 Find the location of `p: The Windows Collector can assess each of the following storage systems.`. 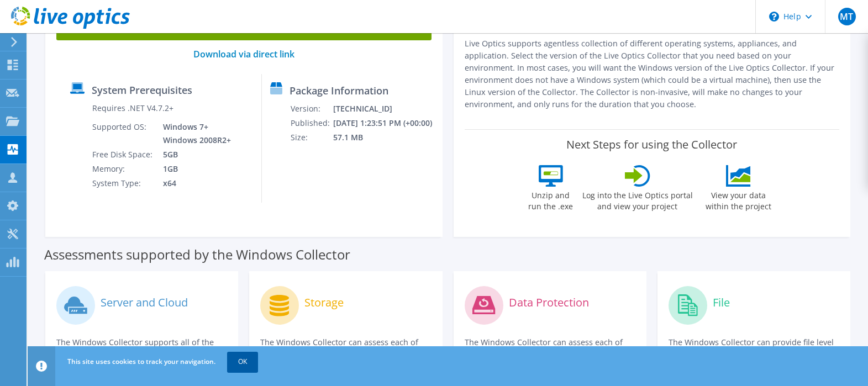

p: The Windows Collector can assess each of the following storage systems. is located at coordinates (346, 349).